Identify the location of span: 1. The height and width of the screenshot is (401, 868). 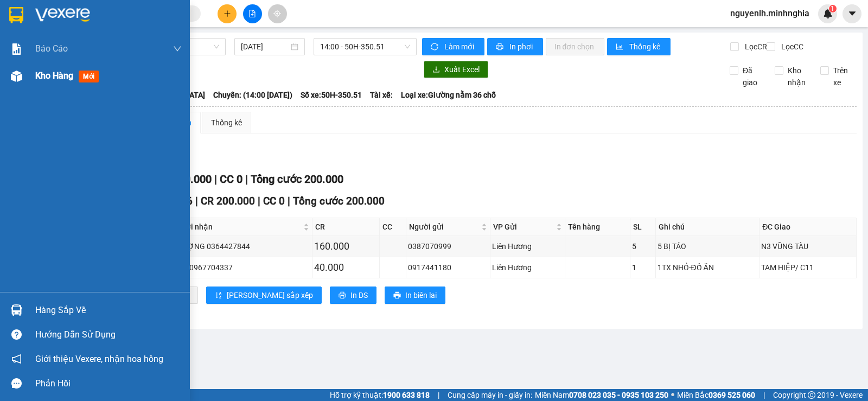
(832, 9).